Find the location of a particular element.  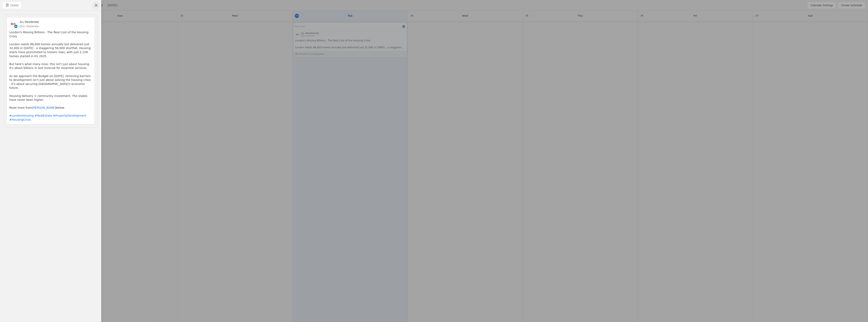

pre: London's Missing Billions - The Real Cost of the Housing Crisis London needs 88,000 homes annuall... is located at coordinates (50, 76).